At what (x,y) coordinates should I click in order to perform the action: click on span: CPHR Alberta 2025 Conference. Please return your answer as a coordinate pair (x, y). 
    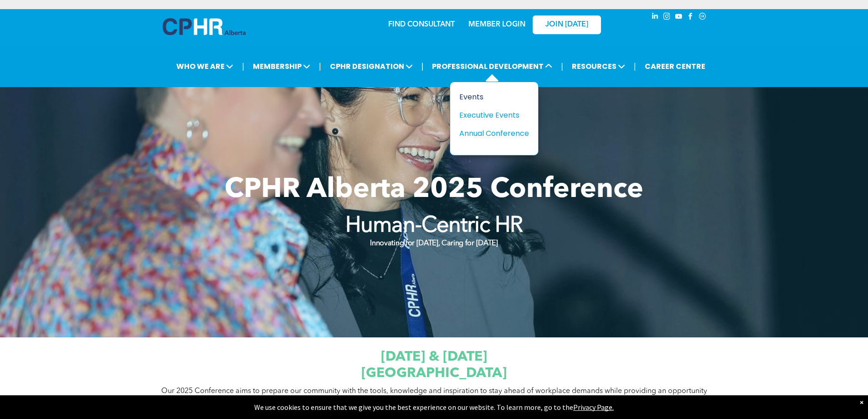
    Looking at the image, I should click on (433, 190).